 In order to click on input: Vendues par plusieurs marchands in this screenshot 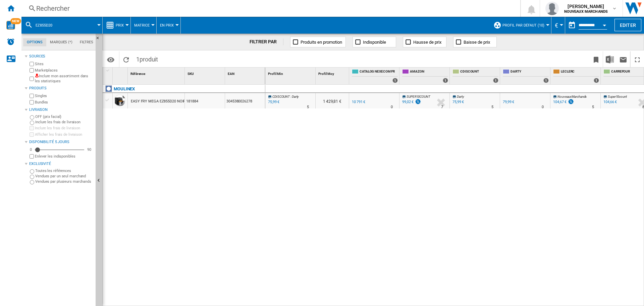, I will do `click(32, 182)`.